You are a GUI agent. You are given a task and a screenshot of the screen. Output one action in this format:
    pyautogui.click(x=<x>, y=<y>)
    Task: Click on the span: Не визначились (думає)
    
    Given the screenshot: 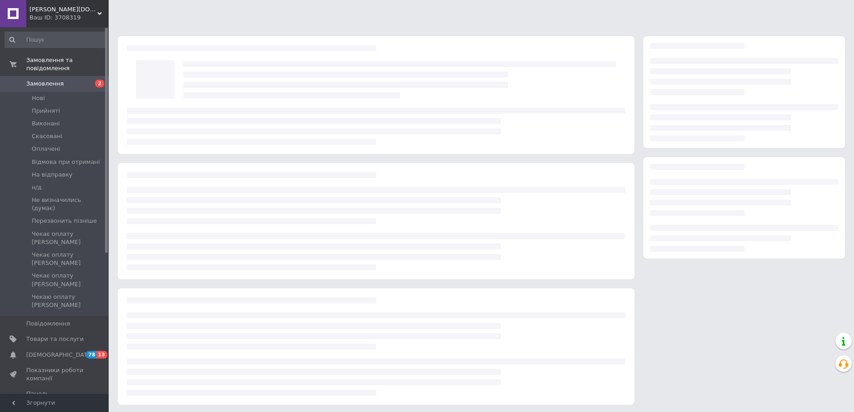 What is the action you would take?
    pyautogui.click(x=69, y=204)
    